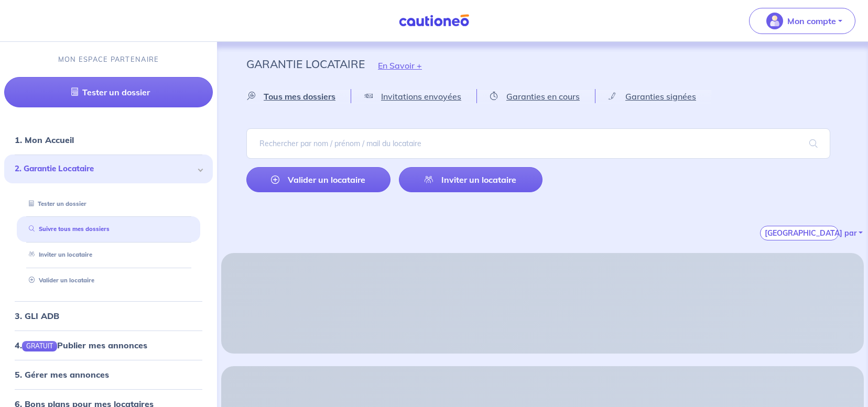 This screenshot has height=407, width=868. I want to click on a: Garanties en cours, so click(535, 96).